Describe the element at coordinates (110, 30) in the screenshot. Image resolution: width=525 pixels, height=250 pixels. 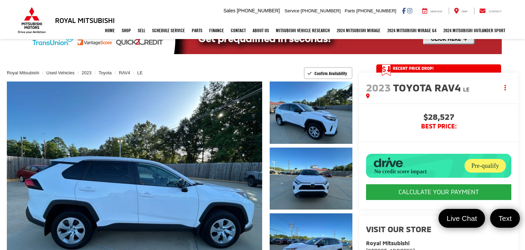
I see `a: Home` at that location.